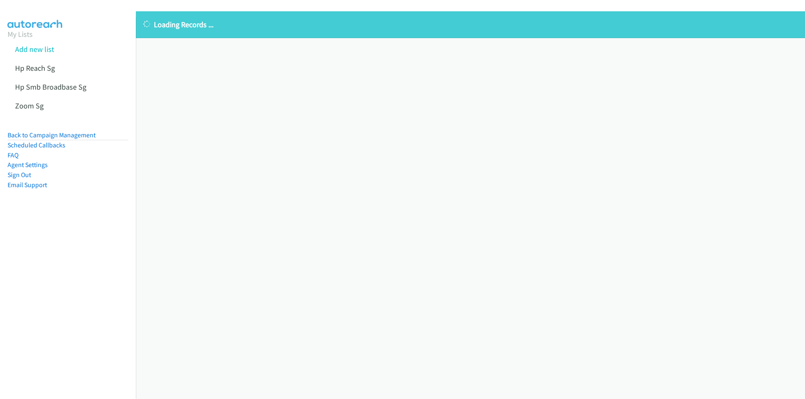 Image resolution: width=805 pixels, height=399 pixels. Describe the element at coordinates (51, 87) in the screenshot. I see `a: Hp Smb Broadbase Sg` at that location.